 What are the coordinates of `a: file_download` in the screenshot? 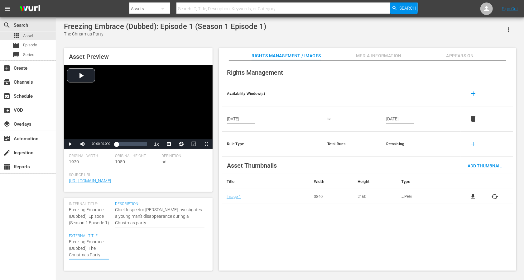 It's located at (473, 197).